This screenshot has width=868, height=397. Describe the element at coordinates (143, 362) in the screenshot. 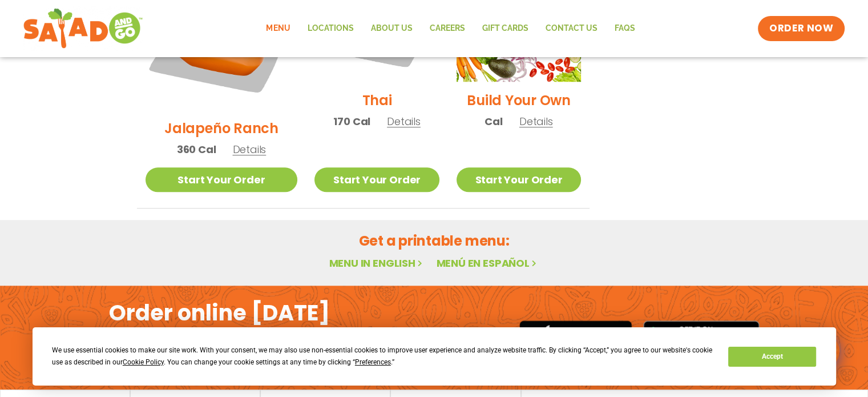

I see `span: Cookie Policy` at that location.